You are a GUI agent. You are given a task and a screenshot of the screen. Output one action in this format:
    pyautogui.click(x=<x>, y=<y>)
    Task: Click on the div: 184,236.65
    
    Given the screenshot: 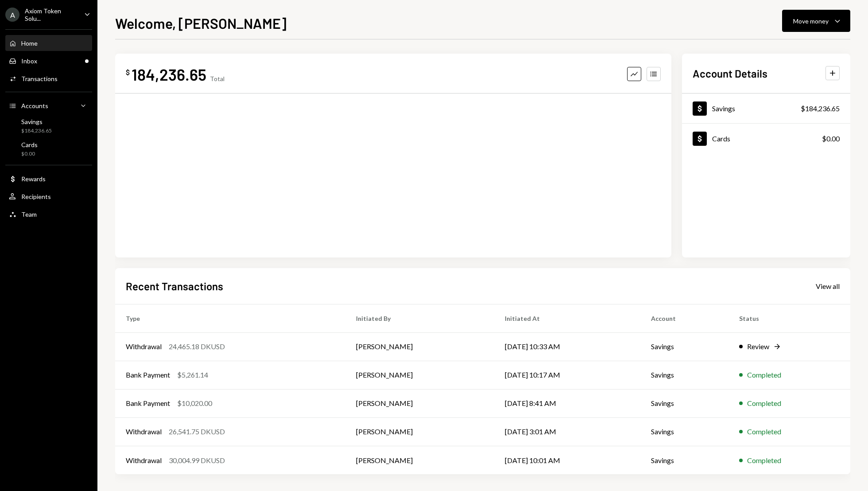 What is the action you would take?
    pyautogui.click(x=169, y=74)
    